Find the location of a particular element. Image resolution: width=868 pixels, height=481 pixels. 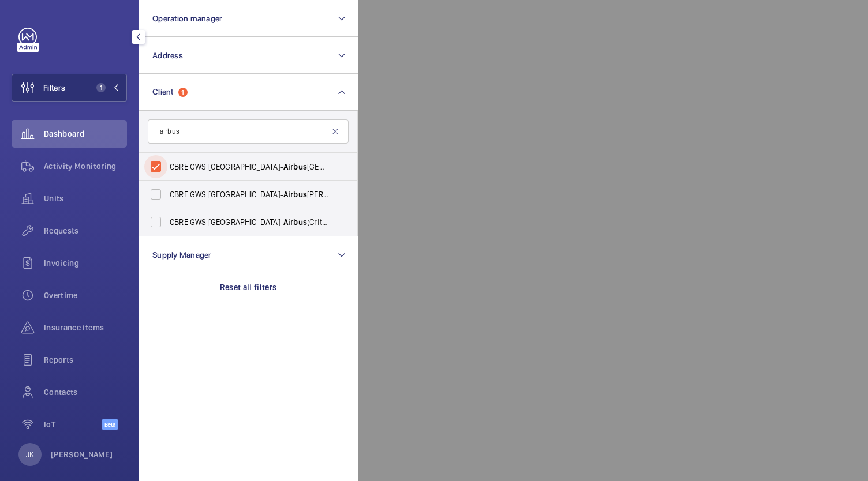

span: Activity Monitoring is located at coordinates (85, 166).